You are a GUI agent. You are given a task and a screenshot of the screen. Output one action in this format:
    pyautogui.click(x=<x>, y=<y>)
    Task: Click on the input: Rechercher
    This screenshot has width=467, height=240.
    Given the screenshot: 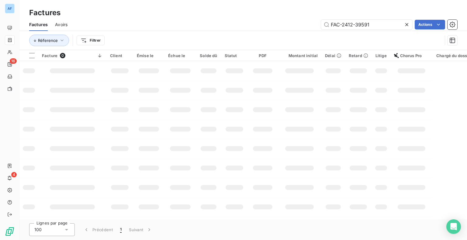 What is the action you would take?
    pyautogui.click(x=367, y=25)
    